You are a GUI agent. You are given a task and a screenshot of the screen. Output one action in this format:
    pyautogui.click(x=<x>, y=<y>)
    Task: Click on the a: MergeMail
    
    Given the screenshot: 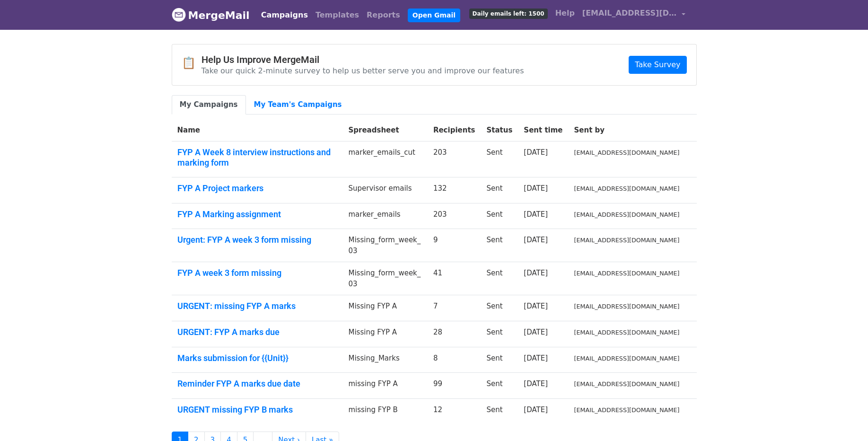 What is the action you would take?
    pyautogui.click(x=211, y=15)
    